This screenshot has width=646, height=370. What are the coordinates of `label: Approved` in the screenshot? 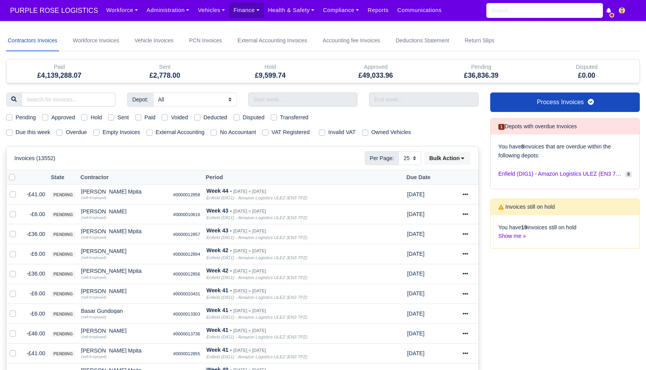 It's located at (63, 117).